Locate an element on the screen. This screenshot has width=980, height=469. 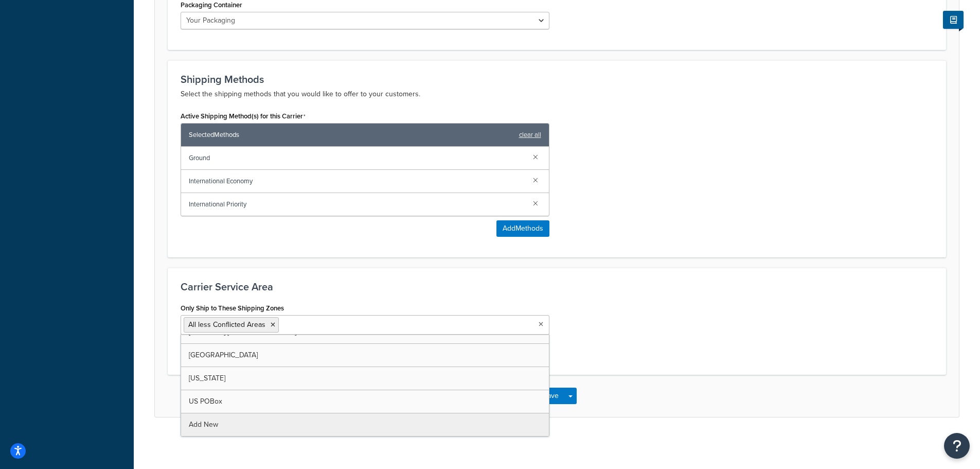
span: US POBox is located at coordinates (205, 401).